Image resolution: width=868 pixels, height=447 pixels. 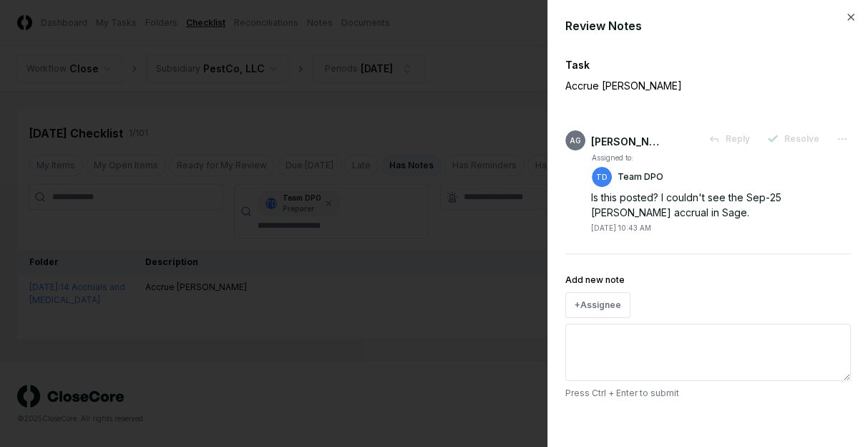 I want to click on p: Press Ctrl + Enter to submit, so click(x=707, y=393).